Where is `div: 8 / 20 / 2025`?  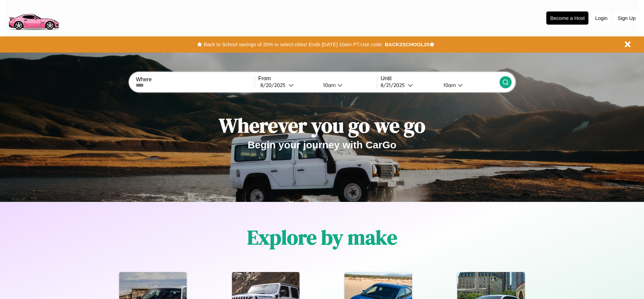 div: 8 / 20 / 2025 is located at coordinates (274, 85).